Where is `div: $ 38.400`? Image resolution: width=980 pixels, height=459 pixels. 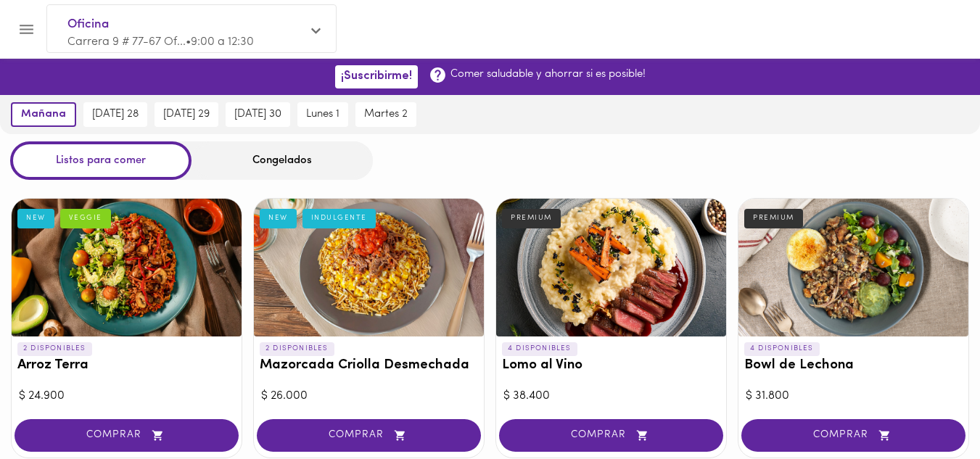 div: $ 38.400 is located at coordinates (611, 396).